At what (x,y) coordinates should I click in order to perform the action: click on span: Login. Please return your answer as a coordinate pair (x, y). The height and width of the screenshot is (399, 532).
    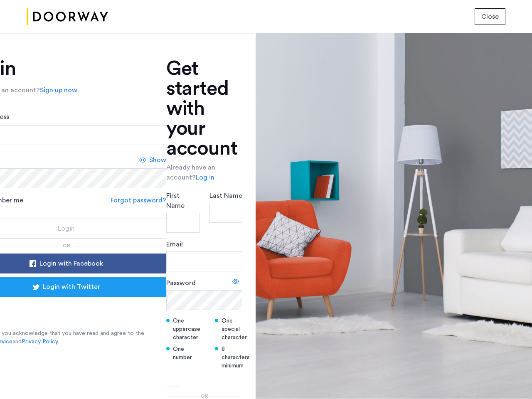
    Looking at the image, I should click on (66, 229).